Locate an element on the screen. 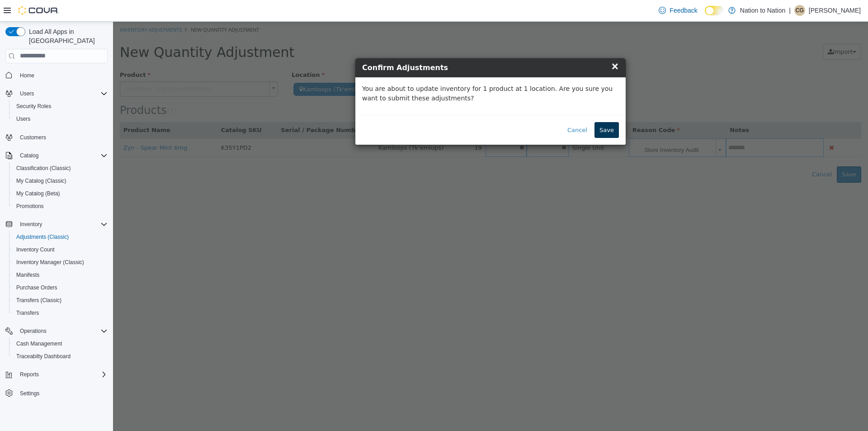 Image resolution: width=868 pixels, height=431 pixels. span: Adjustments (Classic) is located at coordinates (43, 237).